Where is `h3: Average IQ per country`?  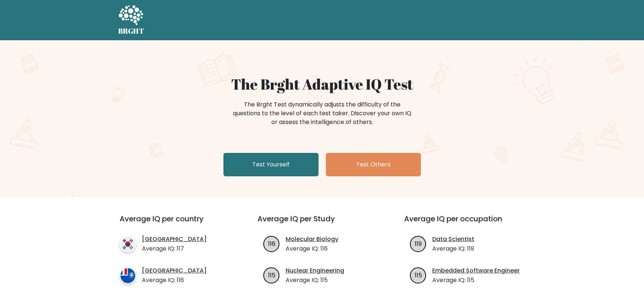
h3: Average IQ per country is located at coordinates (175, 223).